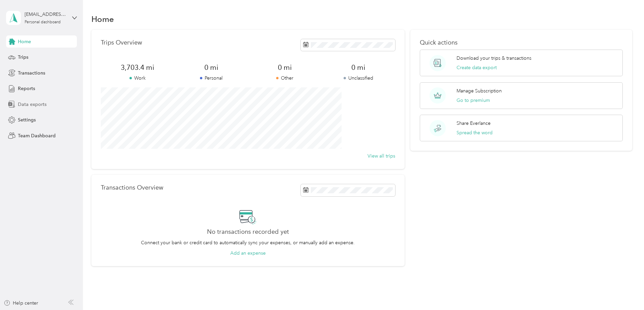 Image resolution: width=644 pixels, height=310 pixels. Describe the element at coordinates (473, 100) in the screenshot. I see `button: Go to premium` at that location.